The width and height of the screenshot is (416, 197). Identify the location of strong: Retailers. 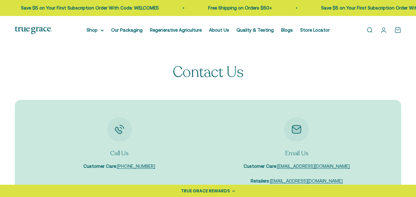
(260, 181).